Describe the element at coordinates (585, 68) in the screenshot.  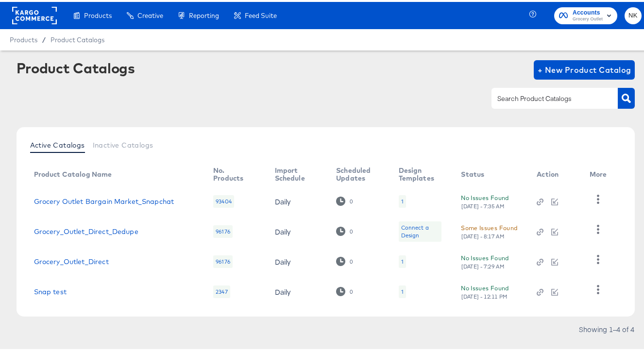
I see `button: + New Product Catalog` at that location.